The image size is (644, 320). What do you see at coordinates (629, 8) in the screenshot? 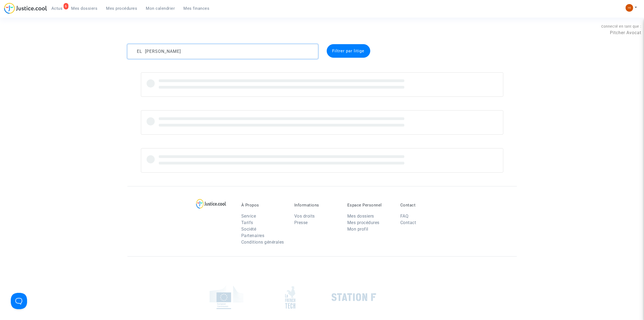
I see `img: fc99b196863ffcca57bb8fe2645aafd9` at bounding box center [629, 8].